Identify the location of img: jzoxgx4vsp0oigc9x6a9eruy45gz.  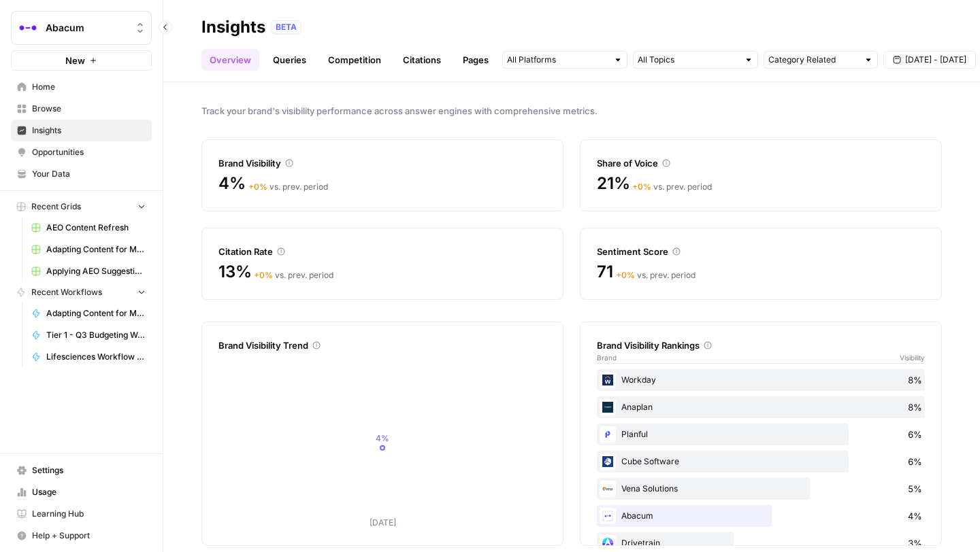
(608, 380).